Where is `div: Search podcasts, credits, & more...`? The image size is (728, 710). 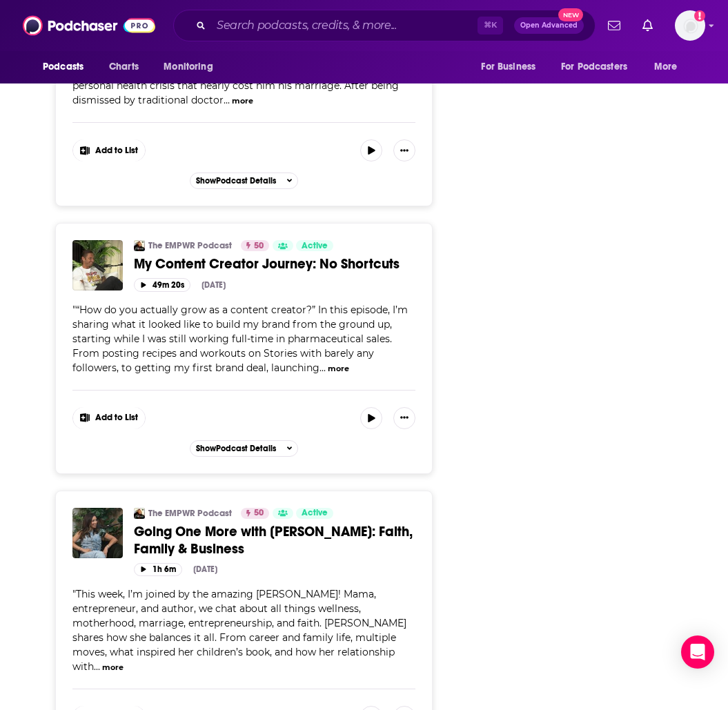
div: Search podcasts, credits, & more... is located at coordinates (385, 25).